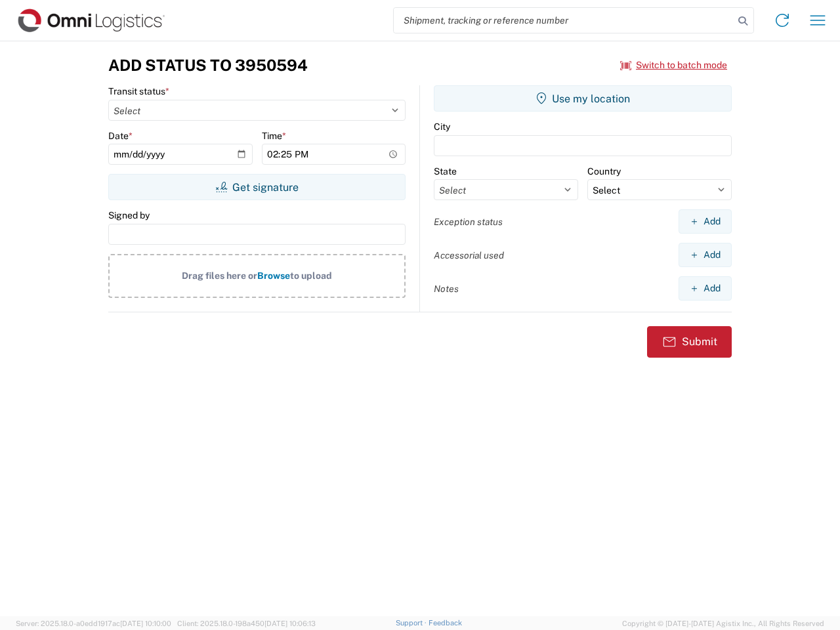  Describe the element at coordinates (673, 65) in the screenshot. I see `button: Switch to batch mode` at that location.